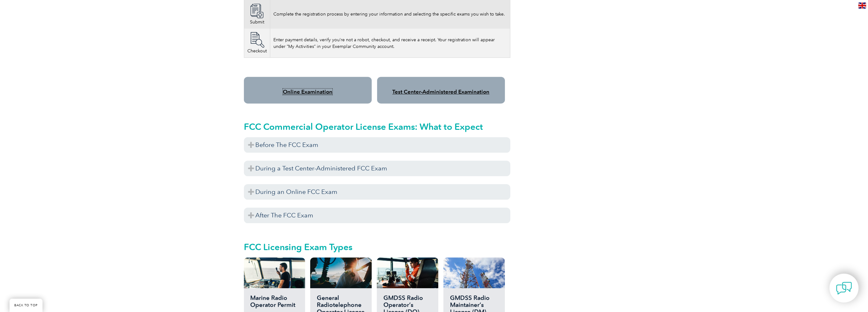 This screenshot has height=312, width=868. What do you see at coordinates (377, 145) in the screenshot?
I see `h3: Before The FCC Exam` at bounding box center [377, 145].